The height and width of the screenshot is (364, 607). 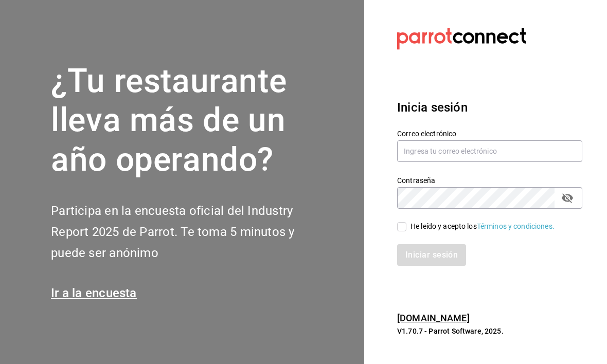 I want to click on button: passwordField, so click(x=568, y=198).